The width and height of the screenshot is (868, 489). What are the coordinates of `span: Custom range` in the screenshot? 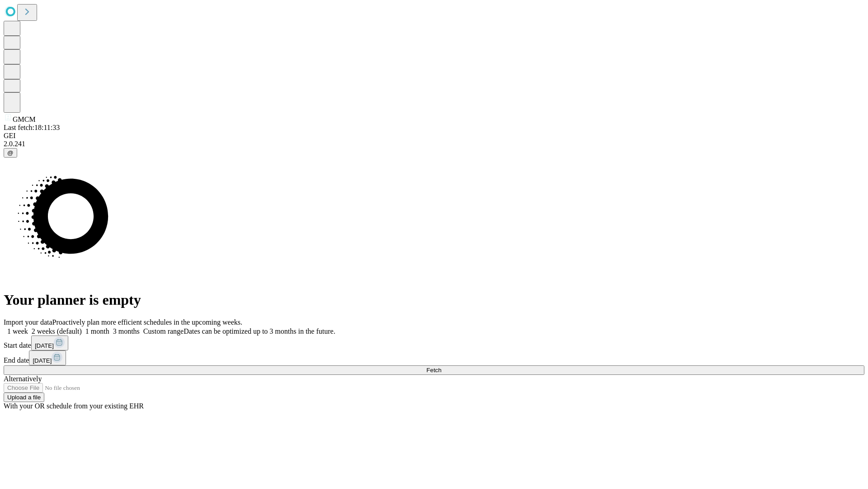 It's located at (163, 331).